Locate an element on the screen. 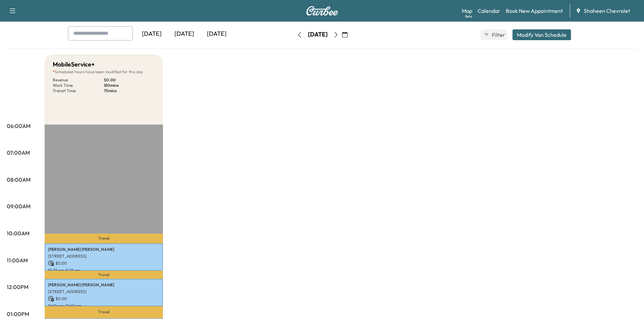 This screenshot has height=319, width=644. span: Shaheen Chevrolet is located at coordinates (607, 11).